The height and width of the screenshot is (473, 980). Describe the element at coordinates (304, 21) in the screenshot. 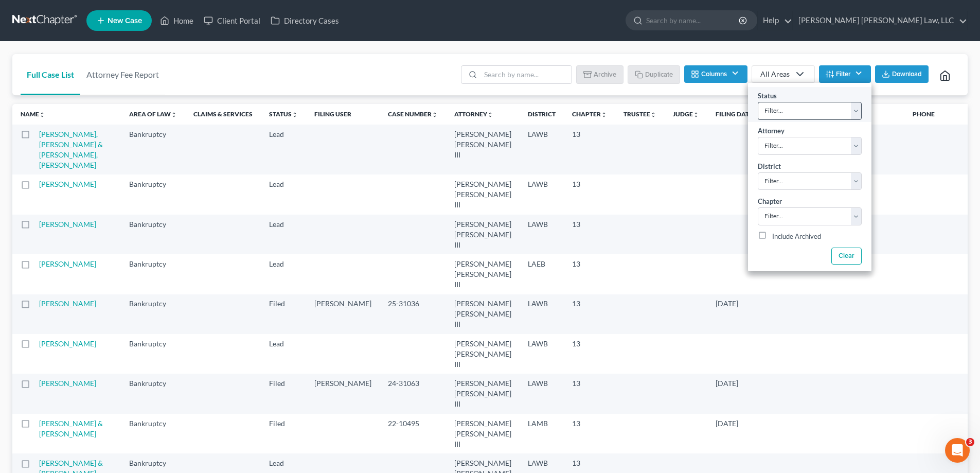

I see `a: Directory Cases` at that location.